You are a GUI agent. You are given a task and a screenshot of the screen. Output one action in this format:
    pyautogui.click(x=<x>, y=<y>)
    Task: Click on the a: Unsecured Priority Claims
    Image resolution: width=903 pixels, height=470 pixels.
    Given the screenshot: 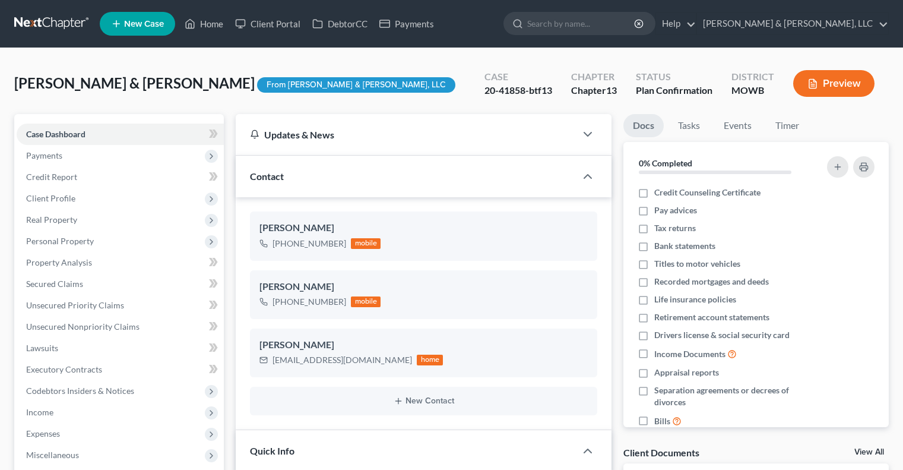 What is the action you would take?
    pyautogui.click(x=120, y=305)
    